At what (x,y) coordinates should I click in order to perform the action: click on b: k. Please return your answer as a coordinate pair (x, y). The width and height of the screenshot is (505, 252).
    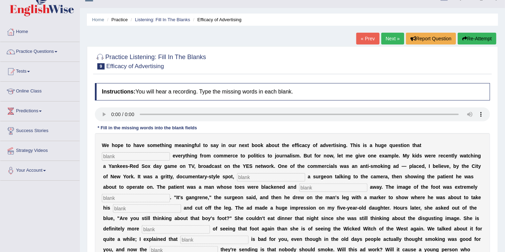
    Looking at the image, I should click on (272, 166).